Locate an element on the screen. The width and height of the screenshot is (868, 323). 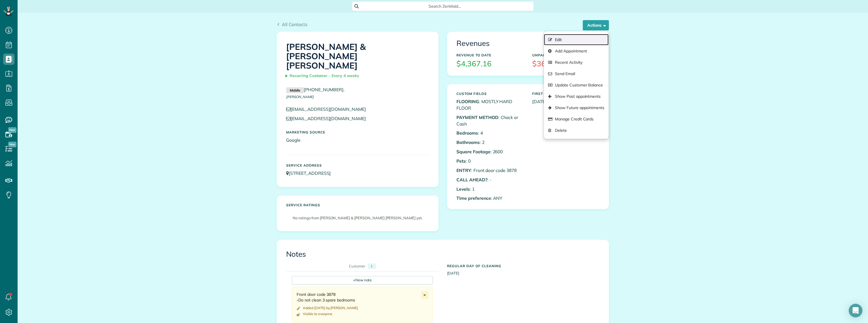
h5: Custom Fields is located at coordinates (490, 94).